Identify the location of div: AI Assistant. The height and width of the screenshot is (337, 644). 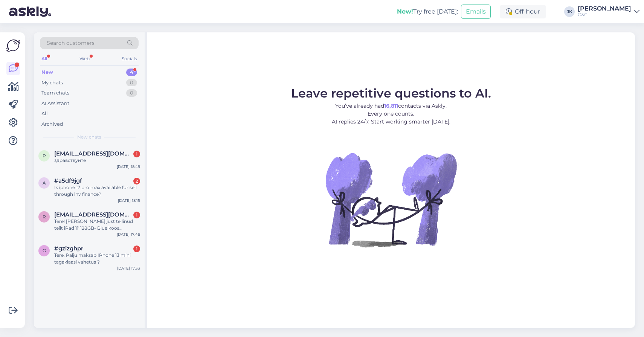
(55, 103).